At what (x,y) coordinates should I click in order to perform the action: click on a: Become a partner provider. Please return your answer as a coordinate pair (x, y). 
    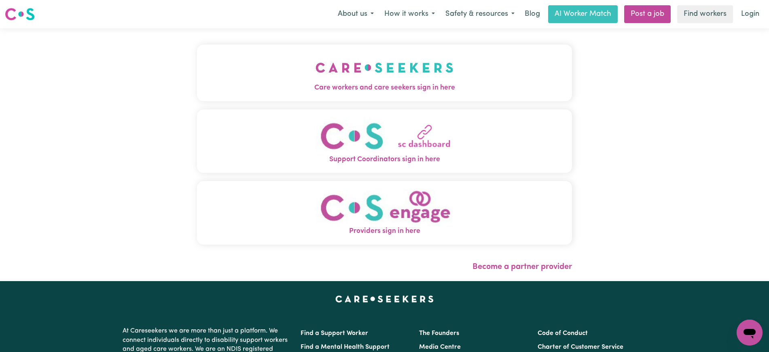
    Looking at the image, I should click on (522, 267).